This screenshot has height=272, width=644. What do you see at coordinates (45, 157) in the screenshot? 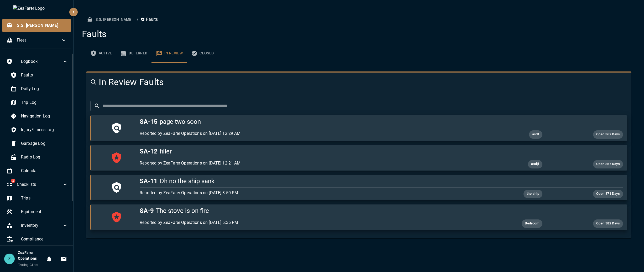
I see `span: Radio Log` at bounding box center [45, 157].